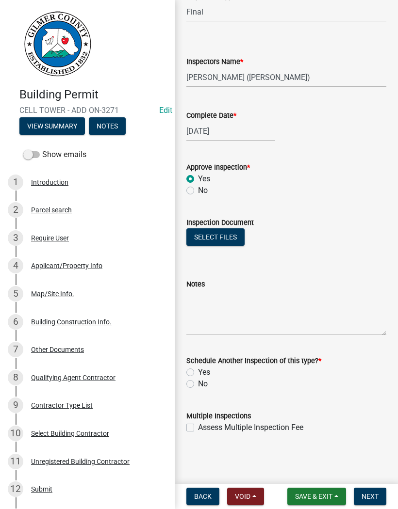  I want to click on div: Unregistered Building Contractor, so click(80, 462).